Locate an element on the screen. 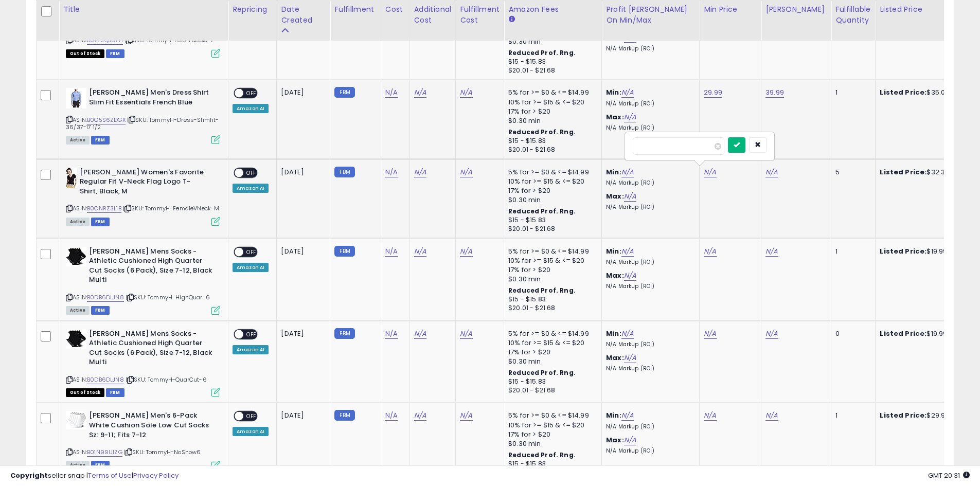  a: 29.99 is located at coordinates (713, 92).